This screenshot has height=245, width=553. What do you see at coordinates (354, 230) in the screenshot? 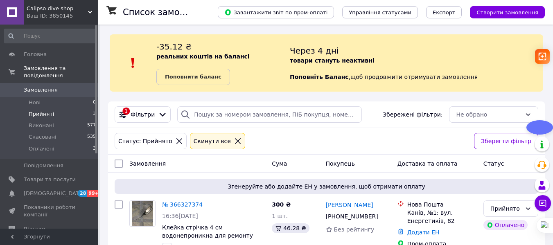
I see `span: Без рейтингу` at bounding box center [354, 230].